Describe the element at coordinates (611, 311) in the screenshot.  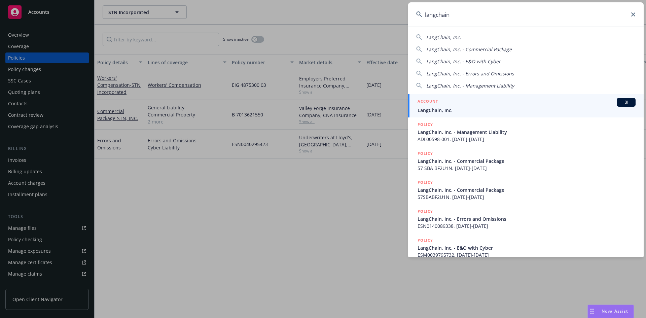
I see `button: Nova Assist` at that location.